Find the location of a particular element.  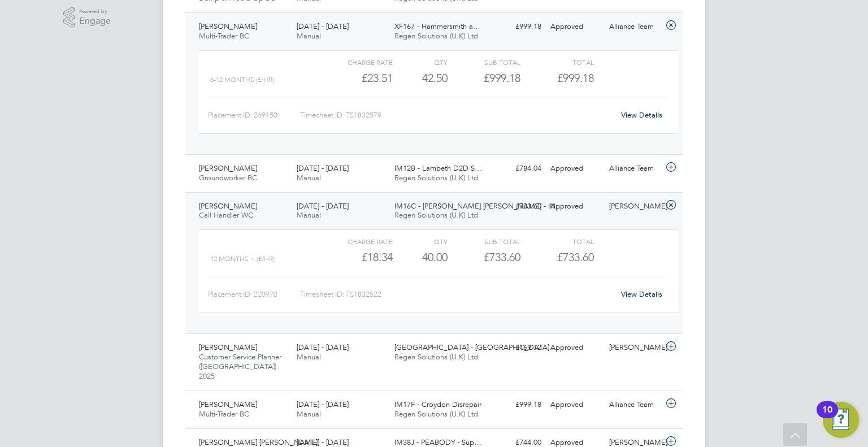

button: Open Resource Center, 10 new notifications is located at coordinates (841, 420).